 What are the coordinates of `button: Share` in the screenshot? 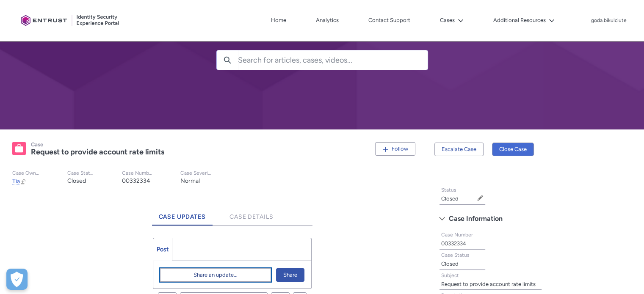 It's located at (290, 275).